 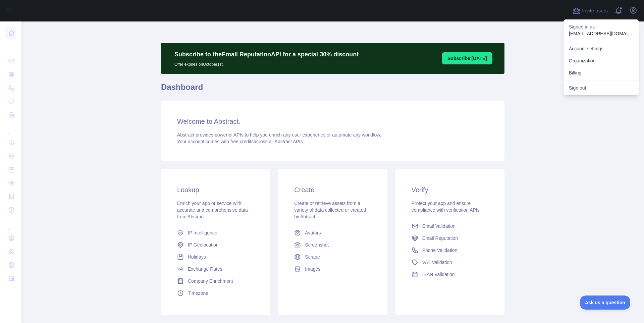 I want to click on a: VAT Validation, so click(x=450, y=263).